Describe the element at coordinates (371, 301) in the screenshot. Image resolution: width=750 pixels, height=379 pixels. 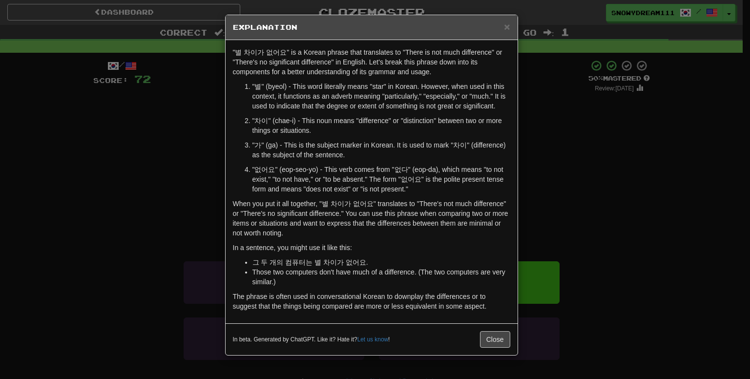
I see `p: The phrase is often used in conversational Korean to downplay the differences or to suggest that ...` at that location.